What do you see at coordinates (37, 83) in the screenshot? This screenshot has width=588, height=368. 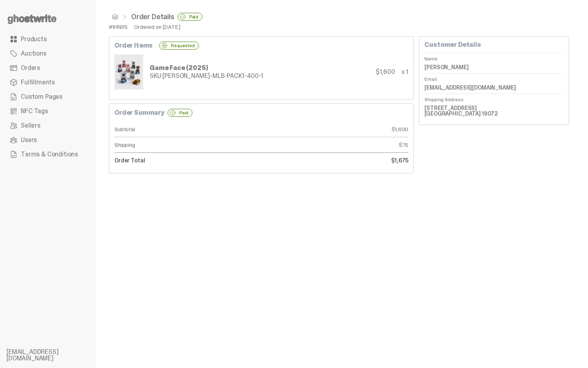 I see `span: Fulfillments` at bounding box center [37, 83].